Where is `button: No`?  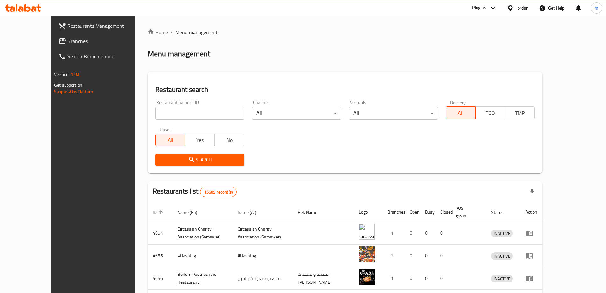
button: No is located at coordinates (230, 140).